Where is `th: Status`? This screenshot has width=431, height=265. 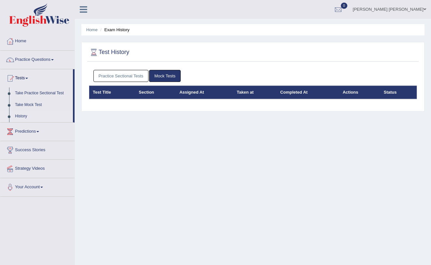 th: Status is located at coordinates (399, 92).